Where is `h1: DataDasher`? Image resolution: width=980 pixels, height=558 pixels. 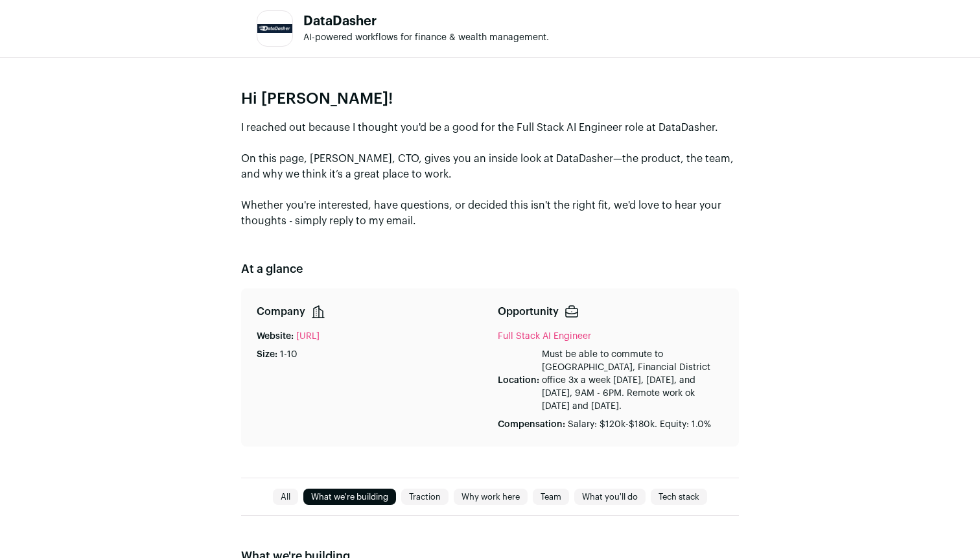
h1: DataDasher is located at coordinates (425, 22).